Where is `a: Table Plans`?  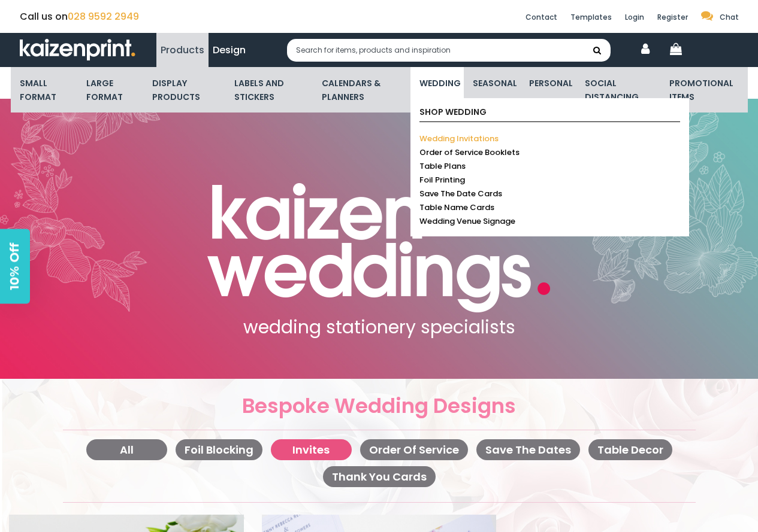 a: Table Plans is located at coordinates (442, 166).